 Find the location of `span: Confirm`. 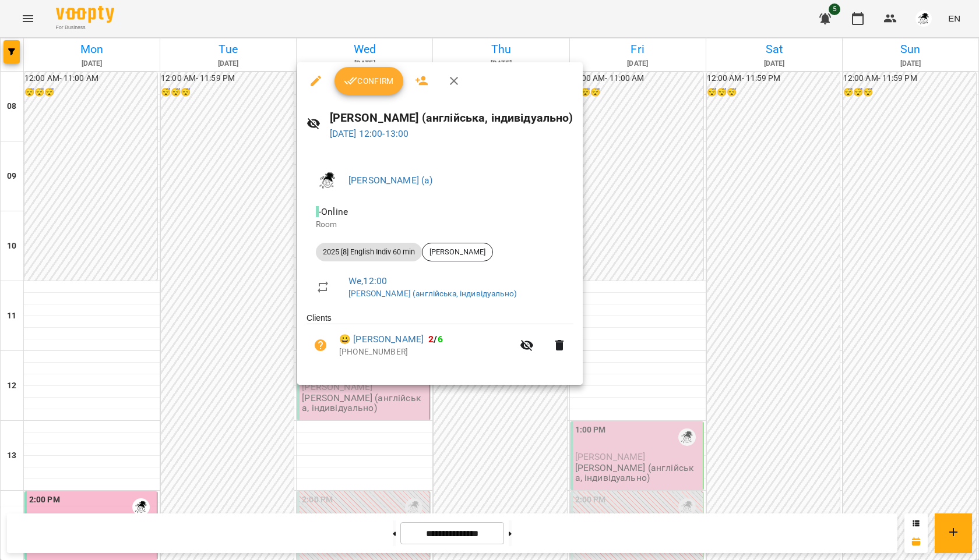

span: Confirm is located at coordinates (369, 81).